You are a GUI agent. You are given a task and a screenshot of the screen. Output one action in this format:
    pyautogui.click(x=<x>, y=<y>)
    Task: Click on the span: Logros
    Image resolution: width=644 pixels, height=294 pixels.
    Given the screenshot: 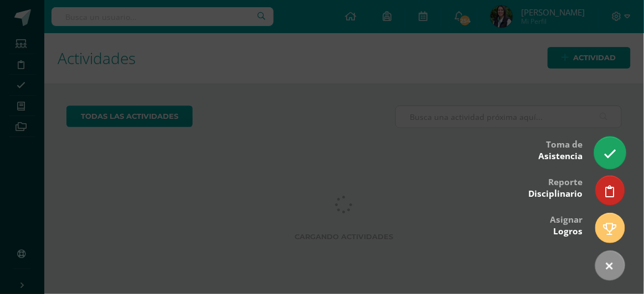 What is the action you would take?
    pyautogui.click(x=568, y=231)
    